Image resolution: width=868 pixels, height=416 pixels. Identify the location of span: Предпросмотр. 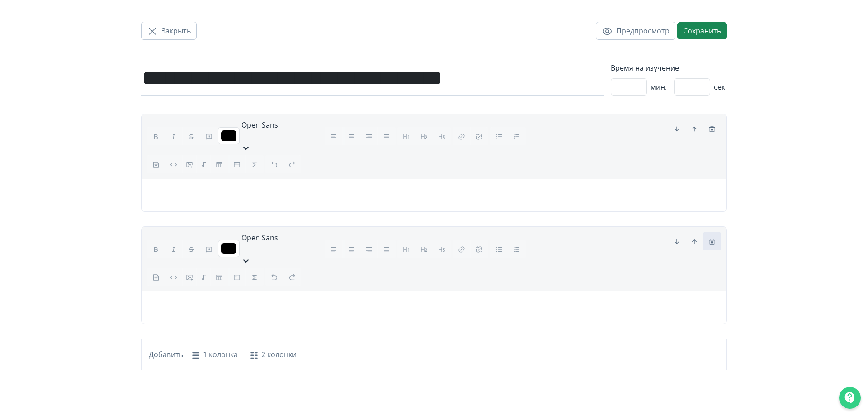
(643, 31).